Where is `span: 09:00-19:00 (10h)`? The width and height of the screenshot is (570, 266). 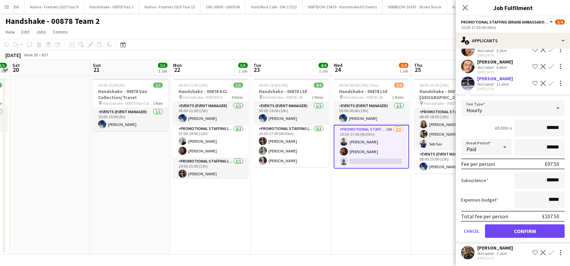 span: 09:00-19:00 (10h) is located at coordinates (273, 85).